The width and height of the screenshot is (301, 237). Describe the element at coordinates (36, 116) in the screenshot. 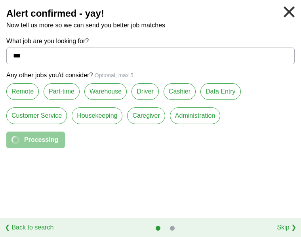

I see `label: Customer Service` at that location.